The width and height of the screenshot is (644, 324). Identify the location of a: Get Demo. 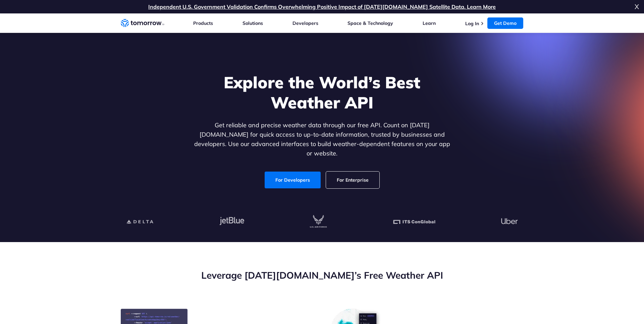
(505, 23).